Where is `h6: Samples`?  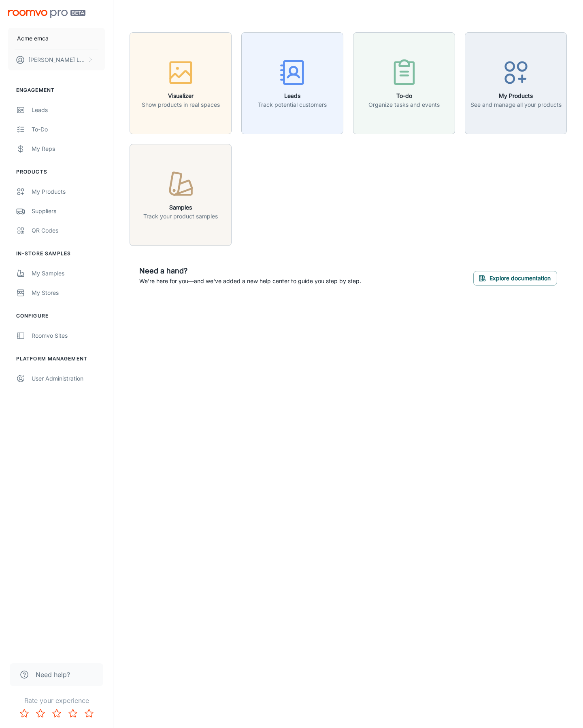
h6: Samples is located at coordinates (181, 207).